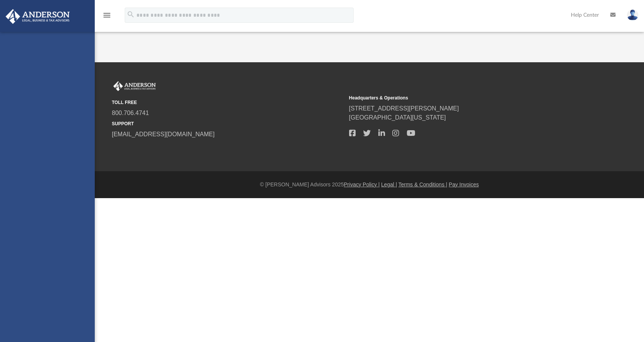  What do you see at coordinates (633, 15) in the screenshot?
I see `img: User Pic` at bounding box center [633, 15].